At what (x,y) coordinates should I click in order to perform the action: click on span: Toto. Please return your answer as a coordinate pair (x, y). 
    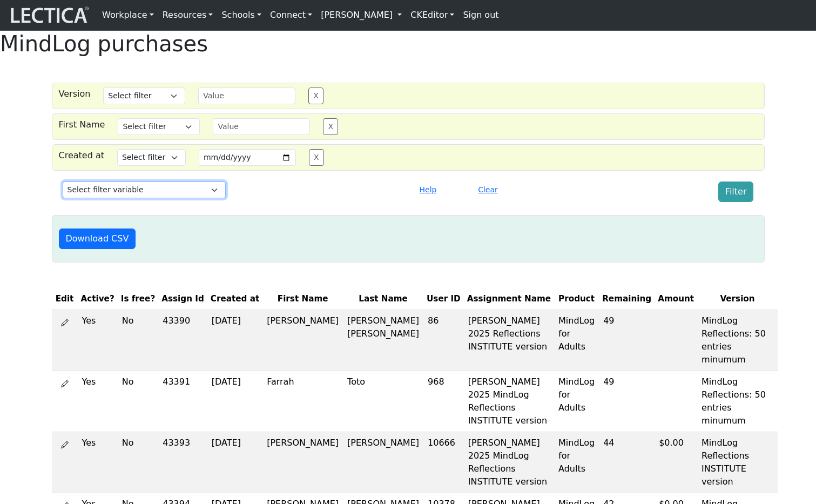
    Looking at the image, I should click on (356, 381).